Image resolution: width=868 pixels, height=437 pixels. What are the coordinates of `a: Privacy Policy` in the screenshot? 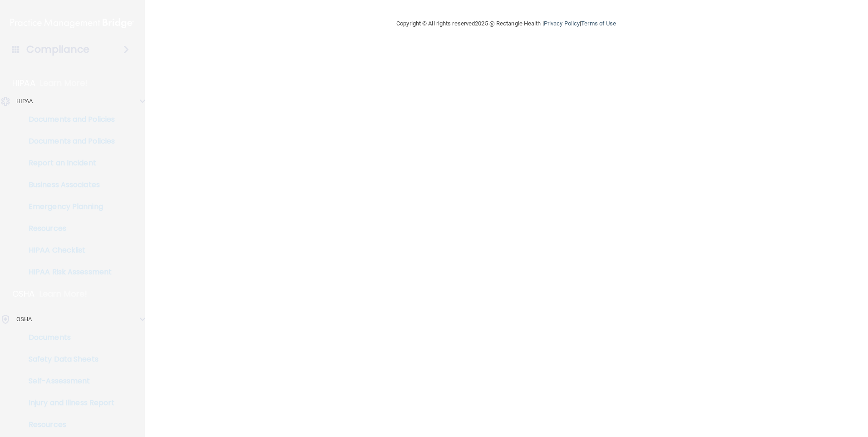 It's located at (561, 23).